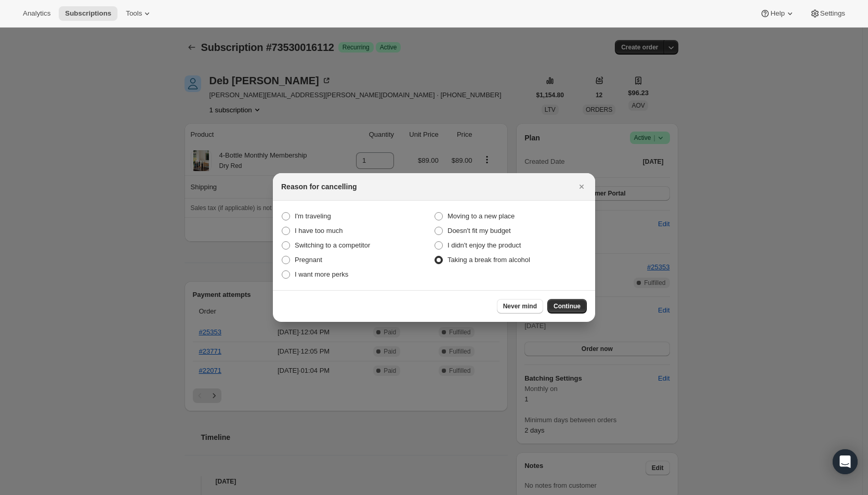 This screenshot has height=495, width=868. I want to click on button: Analytics, so click(36, 13).